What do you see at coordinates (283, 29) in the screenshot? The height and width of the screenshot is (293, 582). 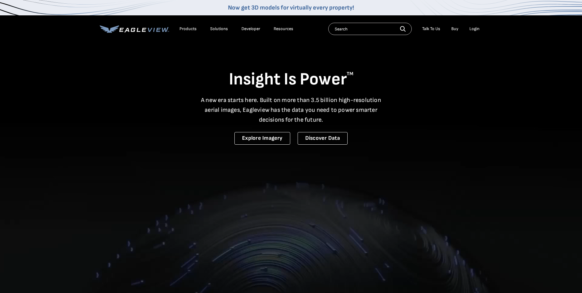 I see `div: Resources` at bounding box center [283, 29].